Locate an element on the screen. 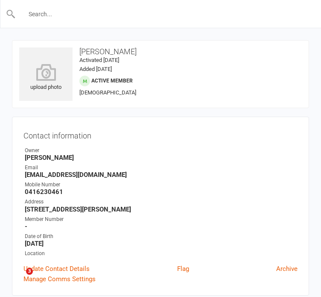 This screenshot has width=321, height=297. div: Address is located at coordinates (161, 202).